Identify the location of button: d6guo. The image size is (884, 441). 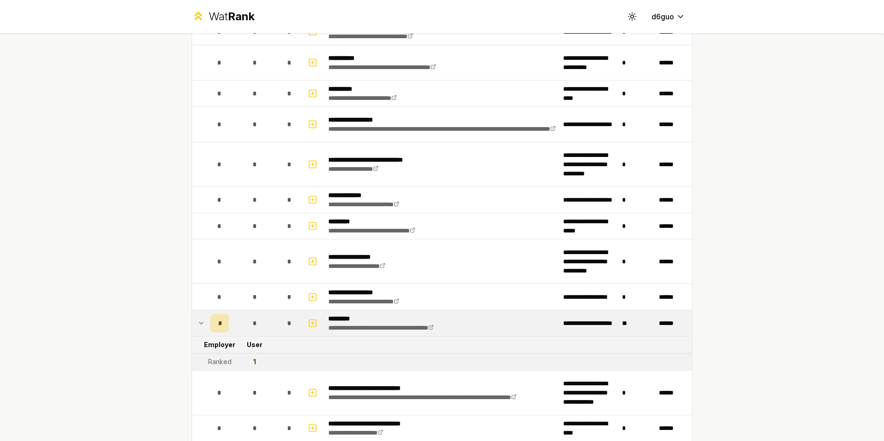
(668, 17).